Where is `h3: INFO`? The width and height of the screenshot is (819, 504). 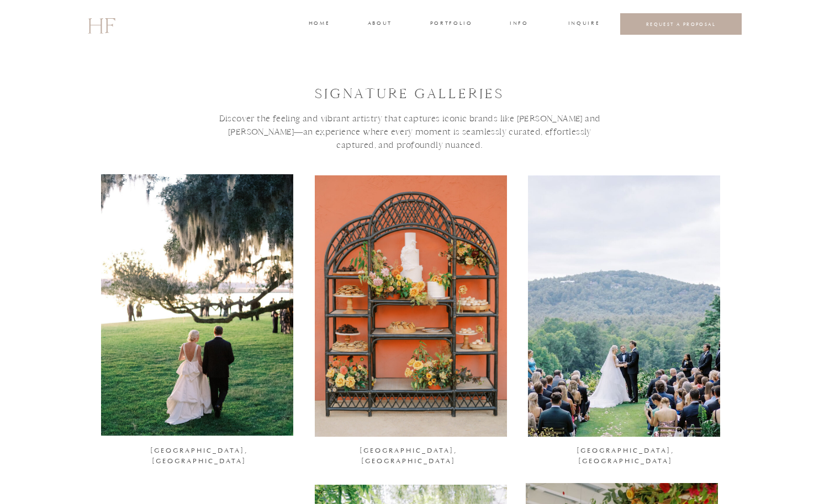 h3: INFO is located at coordinates (519, 24).